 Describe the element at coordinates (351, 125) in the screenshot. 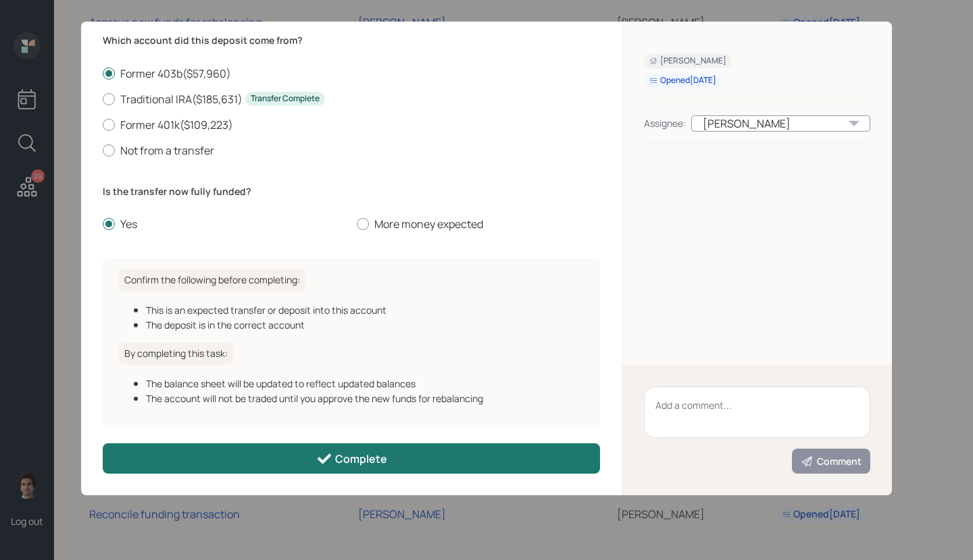

I see `label: Former 401k ( $109,223 )` at that location.